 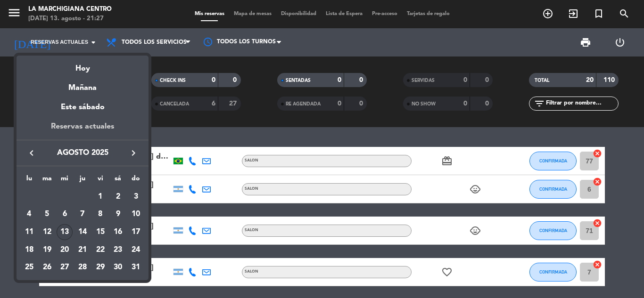 I want to click on td: 19 de agosto de 2025, so click(x=47, y=250).